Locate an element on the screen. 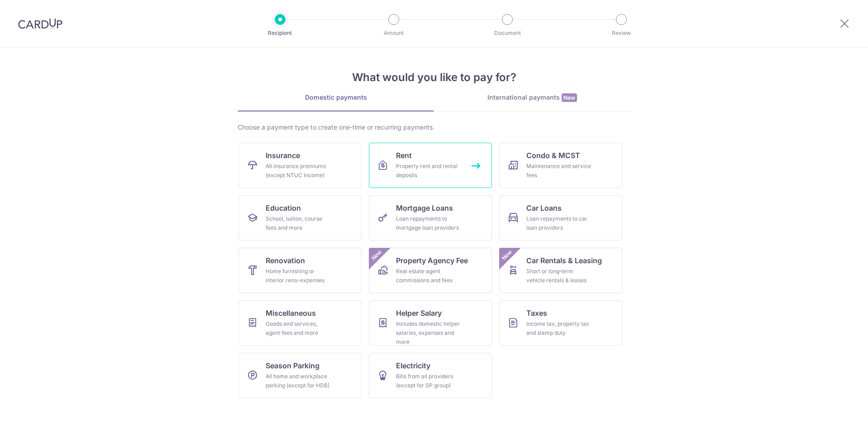  a: ElectricityBills from all providers (except for SP group) is located at coordinates (431, 375).